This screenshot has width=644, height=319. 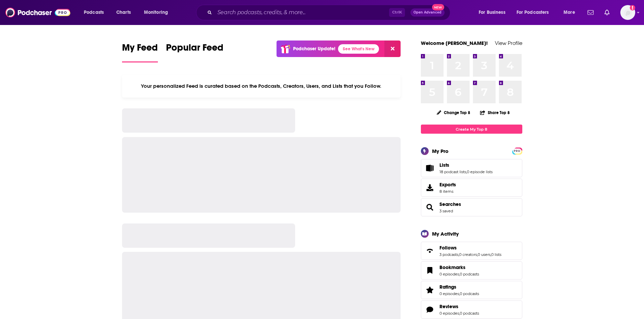 I want to click on a: 0 lists, so click(x=496, y=254).